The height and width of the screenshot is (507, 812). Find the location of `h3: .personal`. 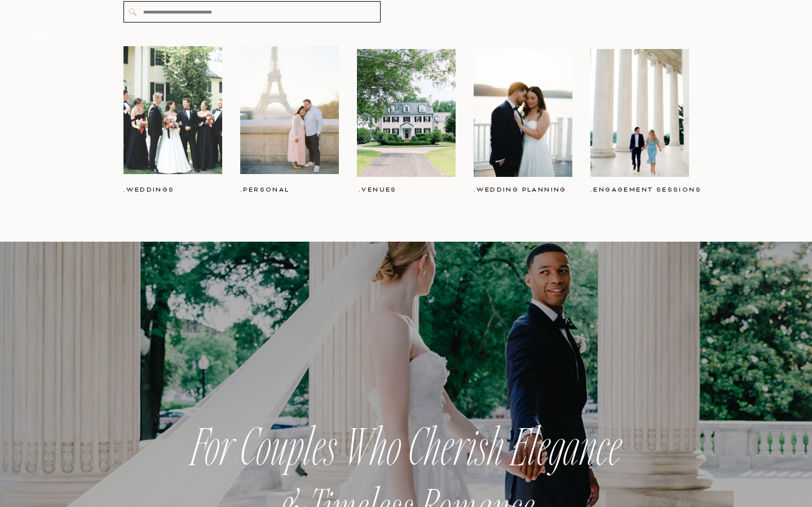

h3: .personal is located at coordinates (266, 191).